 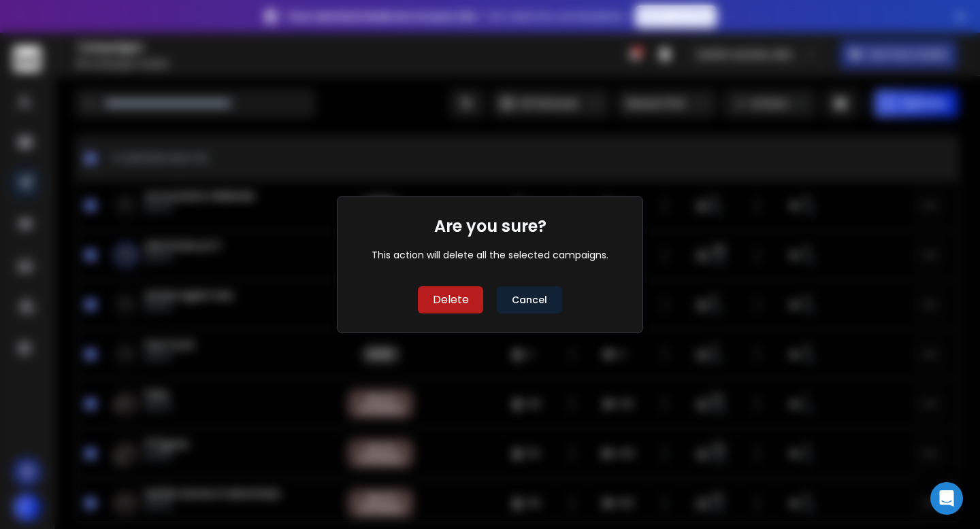 I want to click on h1: Are you sure?, so click(x=490, y=226).